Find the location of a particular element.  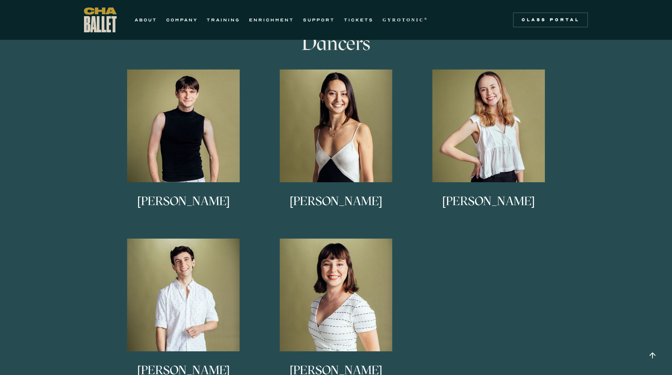

a: ENRICHMENT is located at coordinates (272, 20).